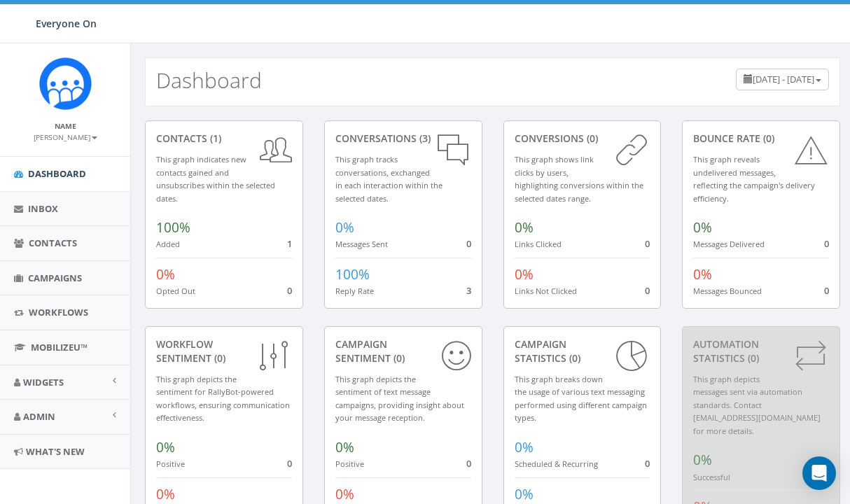 Image resolution: width=850 pixels, height=504 pixels. I want to click on small: Messages Delivered, so click(729, 244).